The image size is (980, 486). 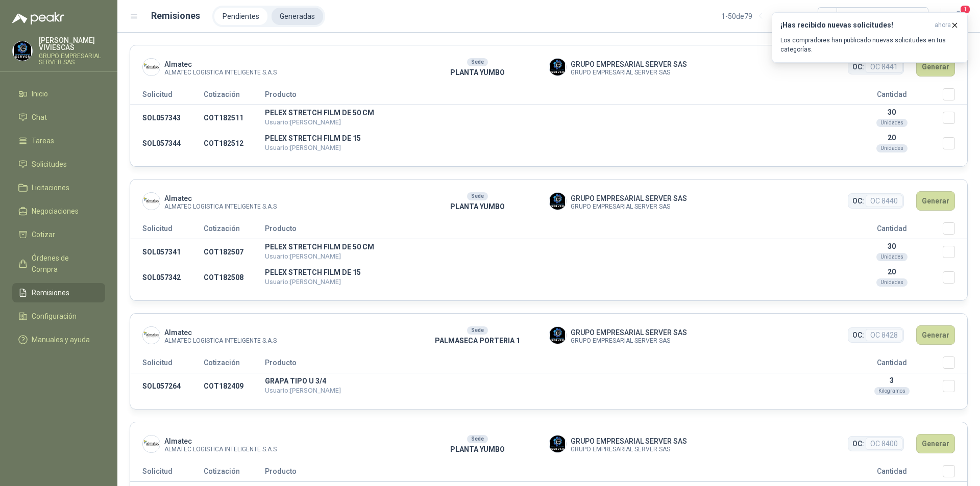 I want to click on td: SOL057264, so click(x=167, y=386).